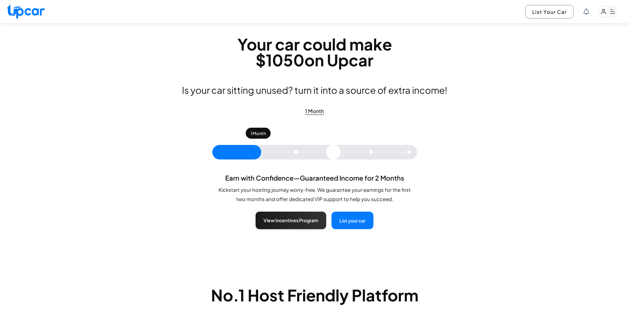 The height and width of the screenshot is (312, 629). I want to click on button: List Your Car, so click(549, 12).